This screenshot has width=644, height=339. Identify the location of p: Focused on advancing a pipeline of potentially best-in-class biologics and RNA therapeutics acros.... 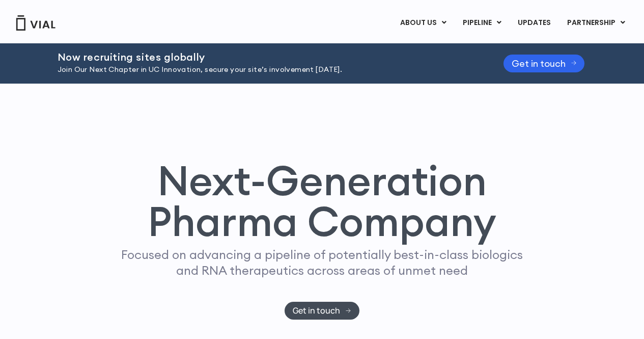
(322, 263).